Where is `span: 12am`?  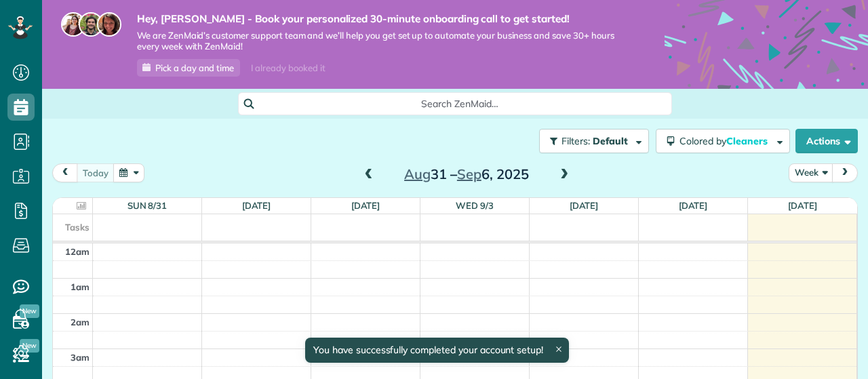 span: 12am is located at coordinates (77, 252).